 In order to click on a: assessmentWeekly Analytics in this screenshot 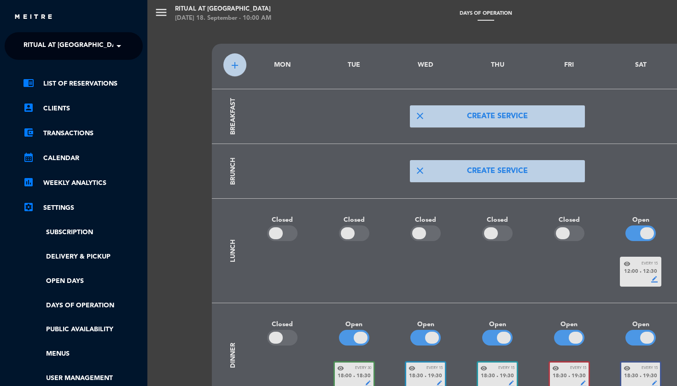, I will do `click(83, 183)`.